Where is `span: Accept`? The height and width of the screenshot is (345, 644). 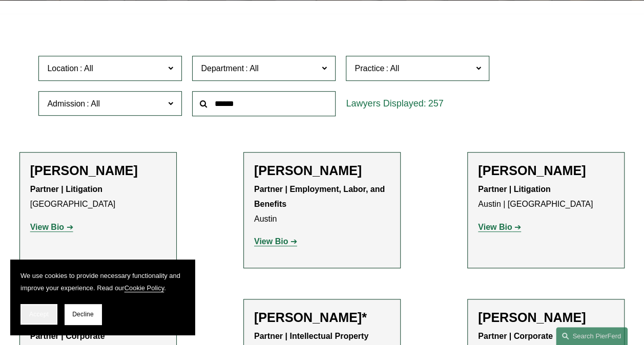
span: Accept is located at coordinates (39, 315).